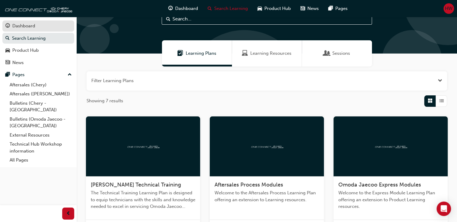 The width and height of the screenshot is (457, 222). I want to click on a: pages-iconPages, so click(338, 8).